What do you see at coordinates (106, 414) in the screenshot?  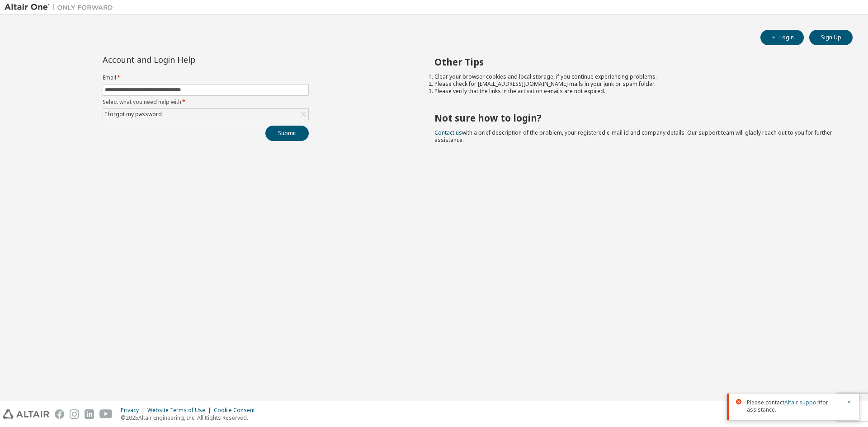 I see `img: youtube.svg` at bounding box center [106, 414].